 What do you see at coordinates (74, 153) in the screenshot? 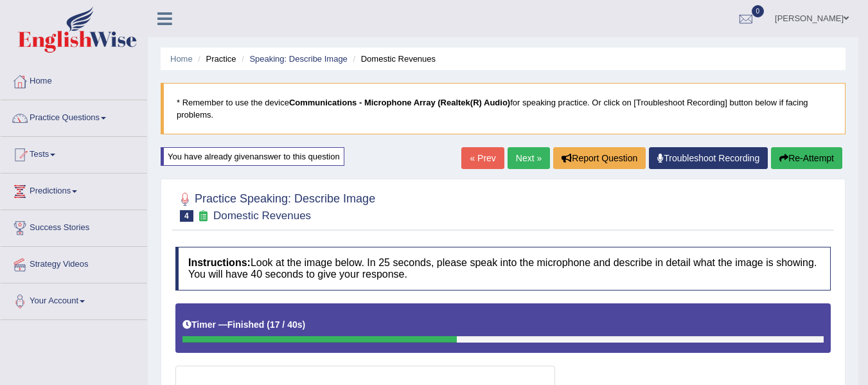
I see `a: Tests` at bounding box center [74, 153].